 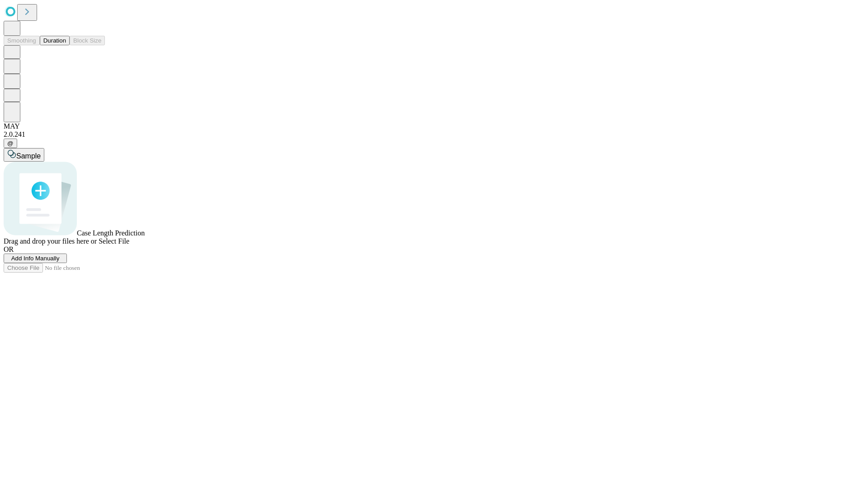 What do you see at coordinates (28, 156) in the screenshot?
I see `span: Sample` at bounding box center [28, 156].